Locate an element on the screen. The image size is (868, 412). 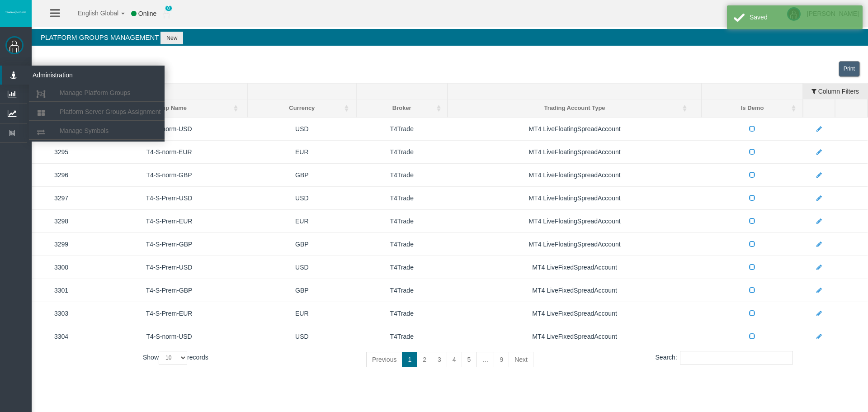
a: 4 is located at coordinates (454, 359).